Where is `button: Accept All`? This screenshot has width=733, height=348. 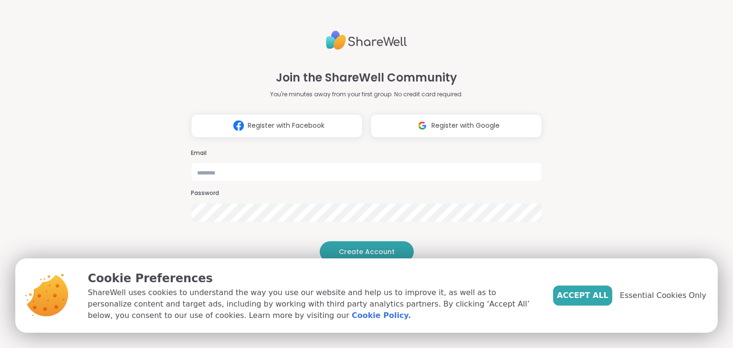 button: Accept All is located at coordinates (583, 296).